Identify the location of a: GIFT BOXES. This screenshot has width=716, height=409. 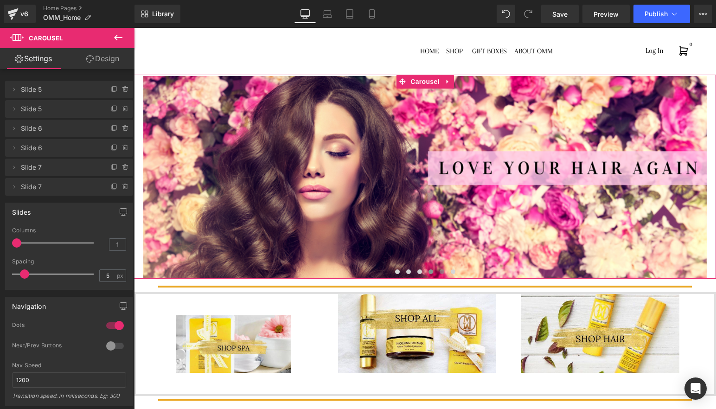
(355, 23).